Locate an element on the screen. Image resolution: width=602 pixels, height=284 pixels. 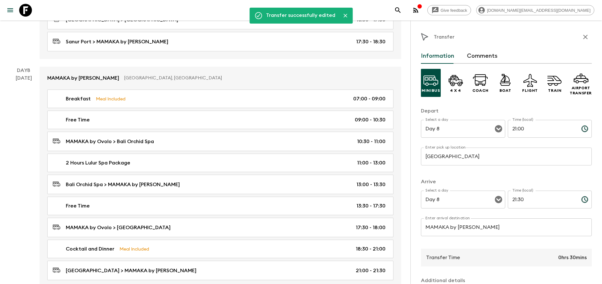
a: Cocktail and DinnerMeal Included18:30 - 21:00 is located at coordinates (220, 249).